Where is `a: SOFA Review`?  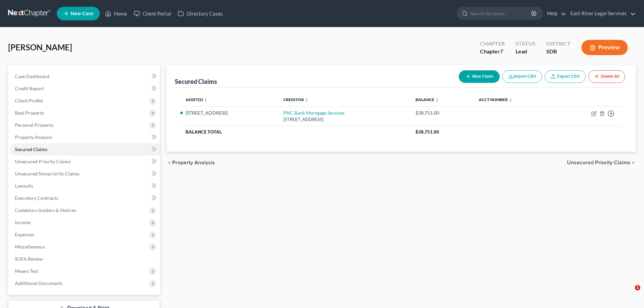 a: SOFA Review is located at coordinates (84, 259).